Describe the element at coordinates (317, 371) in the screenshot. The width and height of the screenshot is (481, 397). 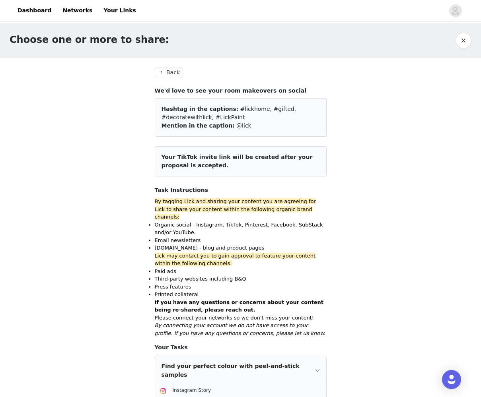
I see `i: icon: right` at that location.